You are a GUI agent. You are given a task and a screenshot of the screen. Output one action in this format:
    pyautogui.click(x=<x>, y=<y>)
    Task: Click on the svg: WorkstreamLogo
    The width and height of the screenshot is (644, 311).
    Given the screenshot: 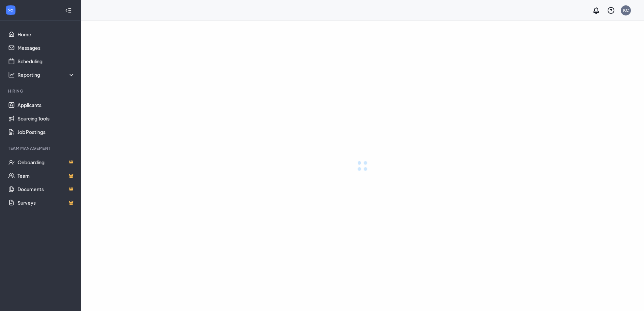 What is the action you would take?
    pyautogui.click(x=11, y=10)
    